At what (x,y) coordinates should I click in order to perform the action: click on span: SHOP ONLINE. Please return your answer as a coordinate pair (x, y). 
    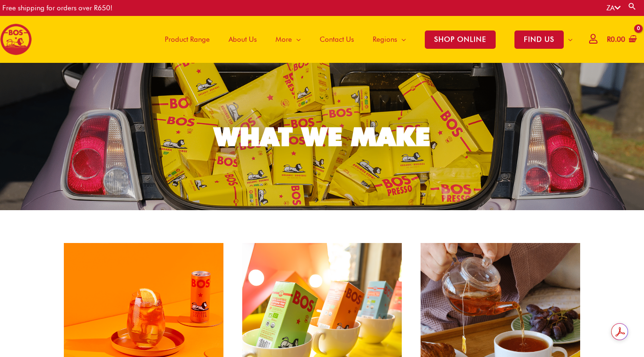
    Looking at the image, I should click on (460, 39).